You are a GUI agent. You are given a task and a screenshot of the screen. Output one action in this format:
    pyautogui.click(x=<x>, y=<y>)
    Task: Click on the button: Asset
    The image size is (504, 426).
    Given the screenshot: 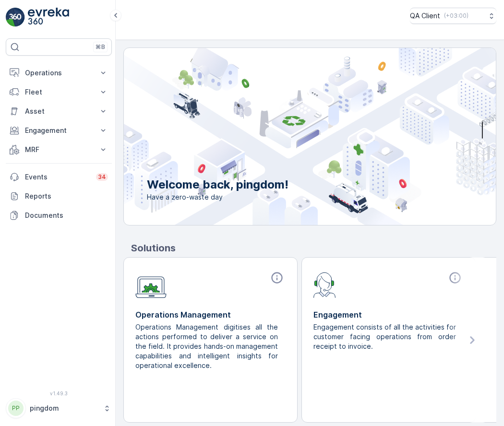 What is the action you would take?
    pyautogui.click(x=59, y=111)
    